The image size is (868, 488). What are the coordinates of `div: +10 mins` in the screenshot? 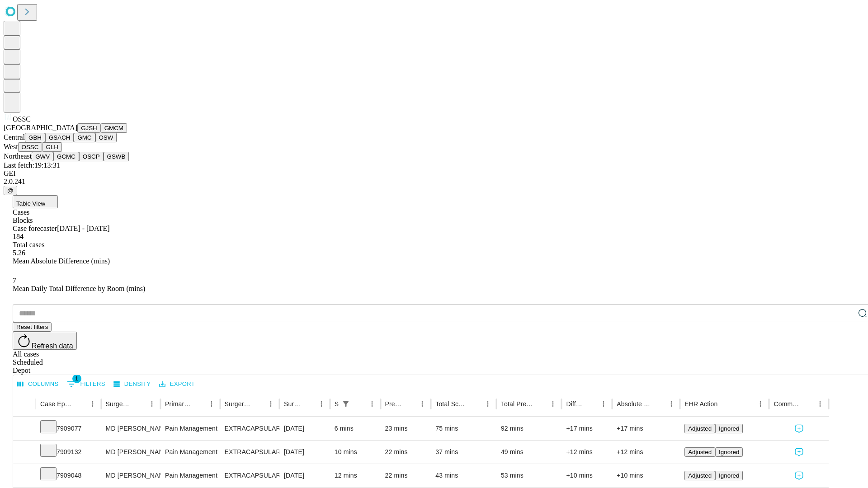 It's located at (587, 475).